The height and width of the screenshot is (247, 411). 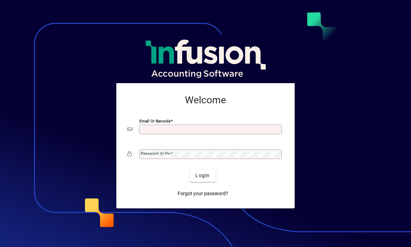 I want to click on mat-label: Email or Barcode, so click(x=155, y=121).